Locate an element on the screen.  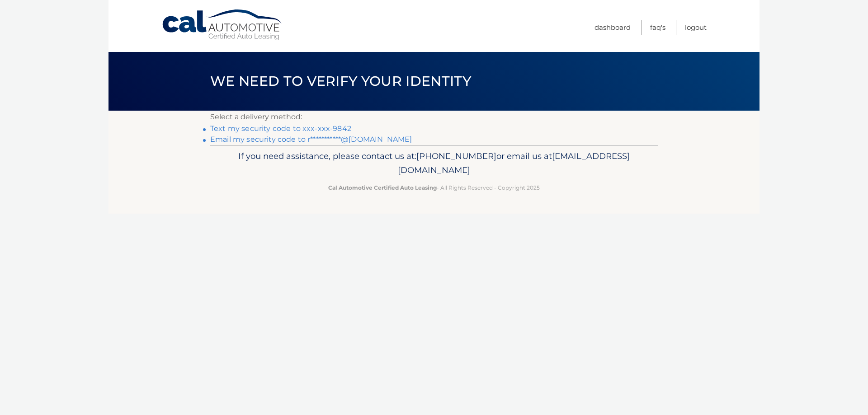
span: We need to verify your identity is located at coordinates (340, 81).